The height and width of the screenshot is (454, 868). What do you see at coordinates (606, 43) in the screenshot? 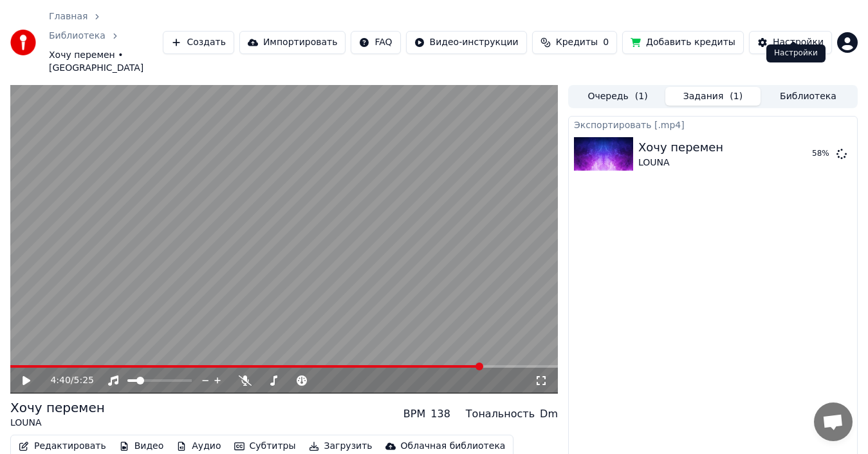
I see `span: 0` at bounding box center [606, 43].